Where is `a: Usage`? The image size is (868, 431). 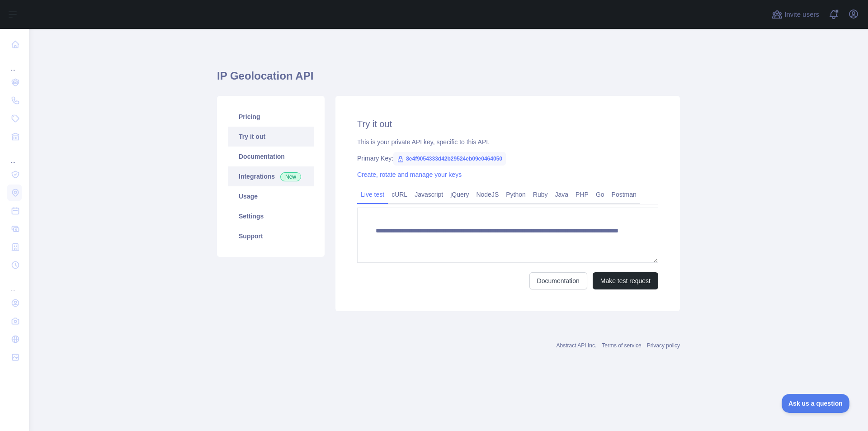 a: Usage is located at coordinates (271, 197).